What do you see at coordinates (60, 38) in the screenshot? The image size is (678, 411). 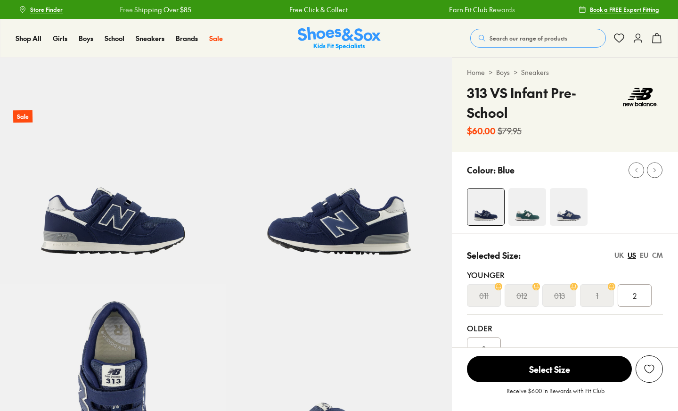 I see `span: Girls` at bounding box center [60, 38].